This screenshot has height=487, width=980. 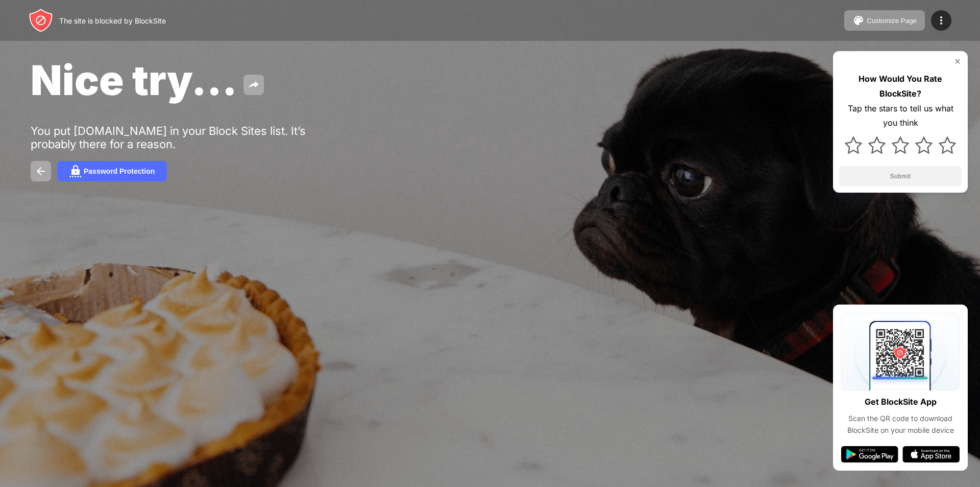 What do you see at coordinates (900, 352) in the screenshot?
I see `img: qrcode.svg` at bounding box center [900, 352].